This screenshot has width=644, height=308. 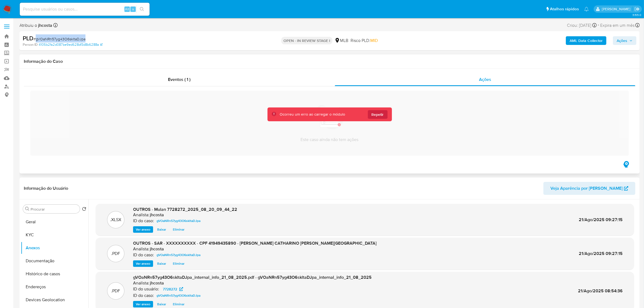 I want to click on button: Ações, so click(x=625, y=41).